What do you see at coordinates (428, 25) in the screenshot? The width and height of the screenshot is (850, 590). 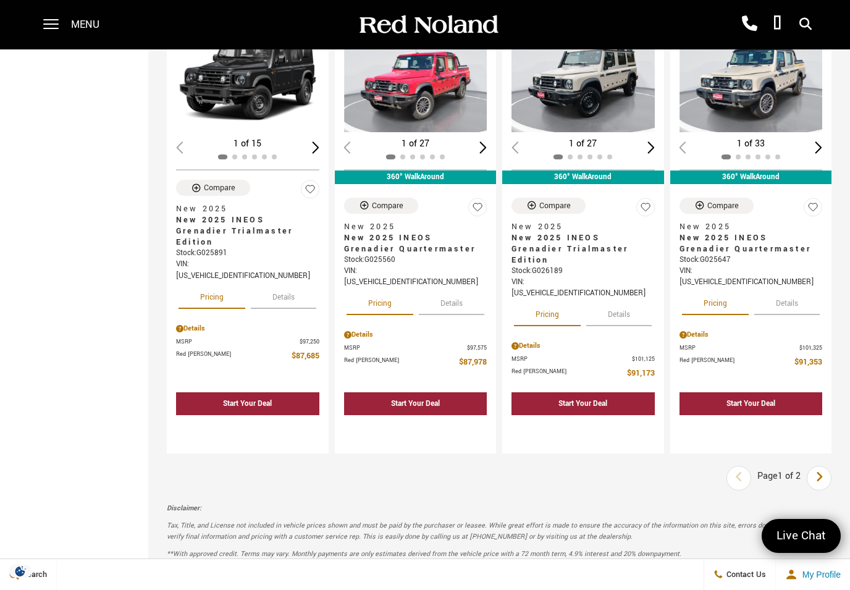 I see `img: Red Noland Auto Group` at bounding box center [428, 25].